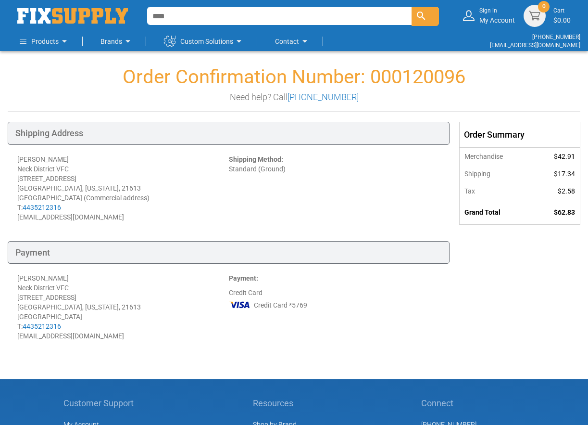  I want to click on h5: Customer Support, so click(101, 403).